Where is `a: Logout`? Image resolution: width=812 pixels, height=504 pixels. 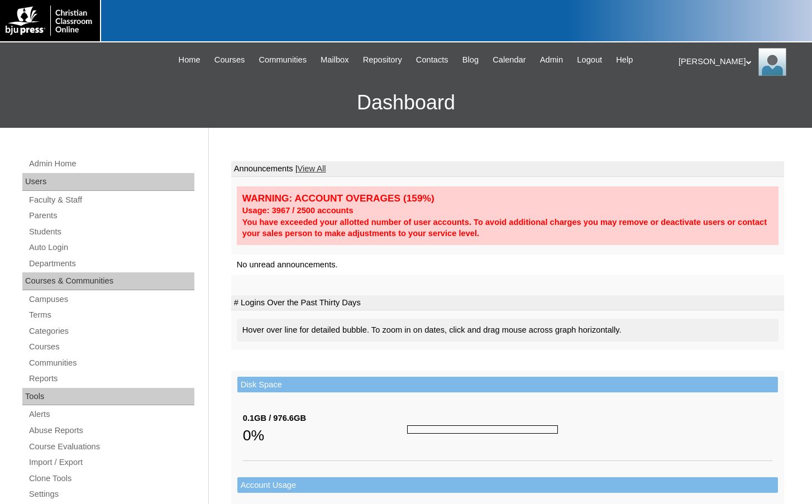
a: Logout is located at coordinates (590, 59).